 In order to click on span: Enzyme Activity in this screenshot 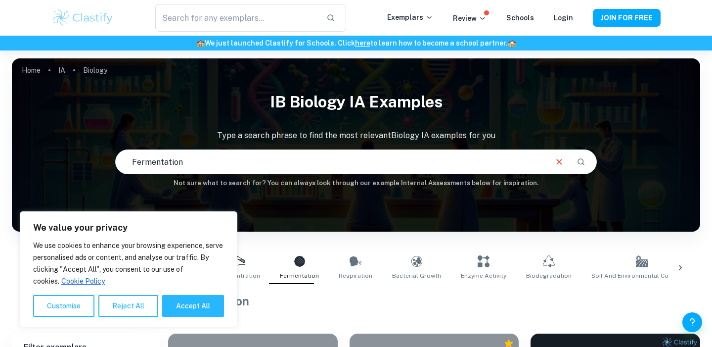, I will do `click(484, 275)`.